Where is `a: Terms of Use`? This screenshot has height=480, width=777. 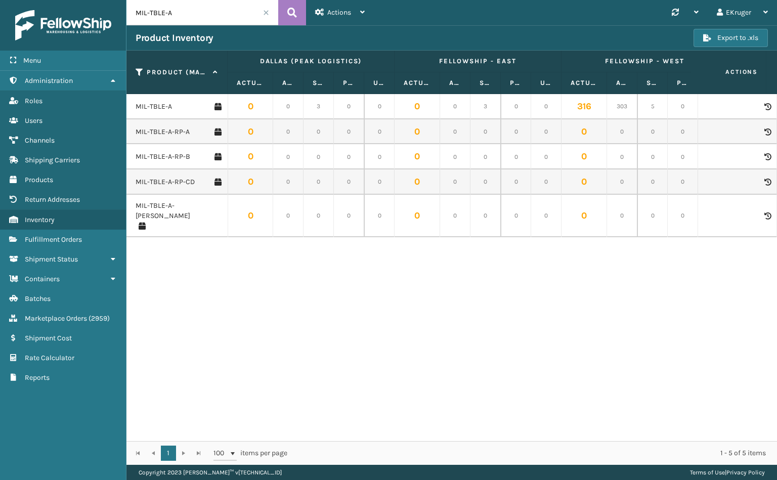
a: Terms of Use is located at coordinates (707, 473).